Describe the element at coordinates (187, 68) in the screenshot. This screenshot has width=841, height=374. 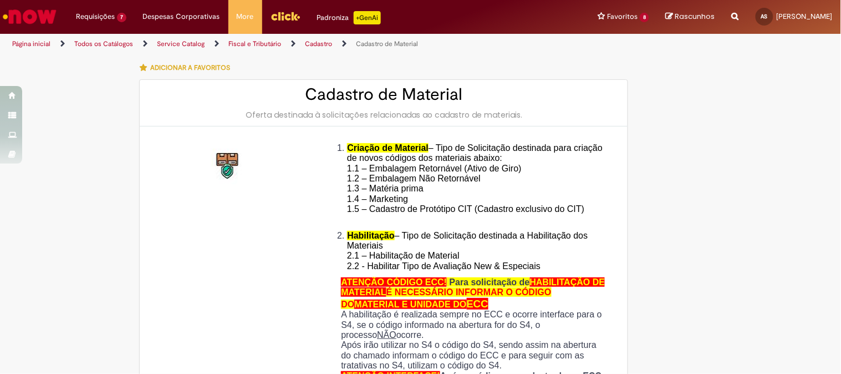
I see `button: Adicionar a Favoritos` at that location.